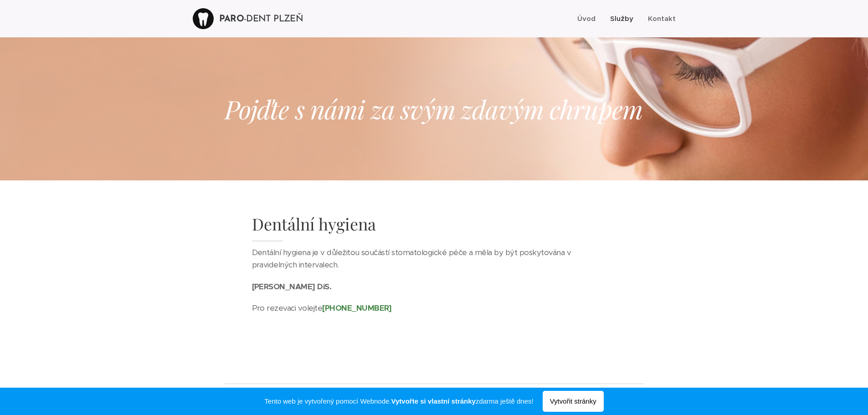 This screenshot has width=868, height=415. Describe the element at coordinates (435, 227) in the screenshot. I see `h1: Dentální hygiena` at that location.